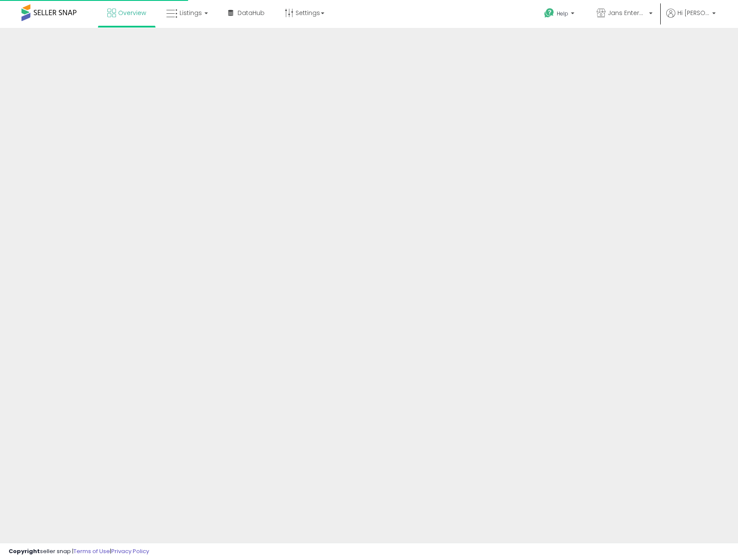  Describe the element at coordinates (627, 13) in the screenshot. I see `span: Jans Enterprises` at that location.